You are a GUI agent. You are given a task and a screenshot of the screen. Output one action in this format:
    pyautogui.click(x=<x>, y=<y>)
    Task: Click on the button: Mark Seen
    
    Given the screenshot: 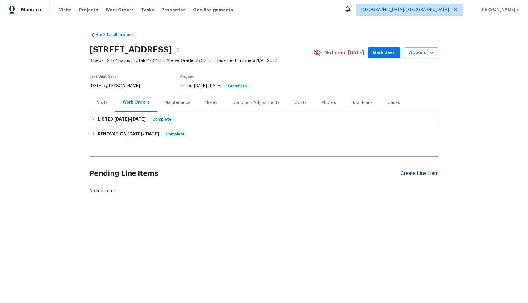 What is the action you would take?
    pyautogui.click(x=384, y=53)
    